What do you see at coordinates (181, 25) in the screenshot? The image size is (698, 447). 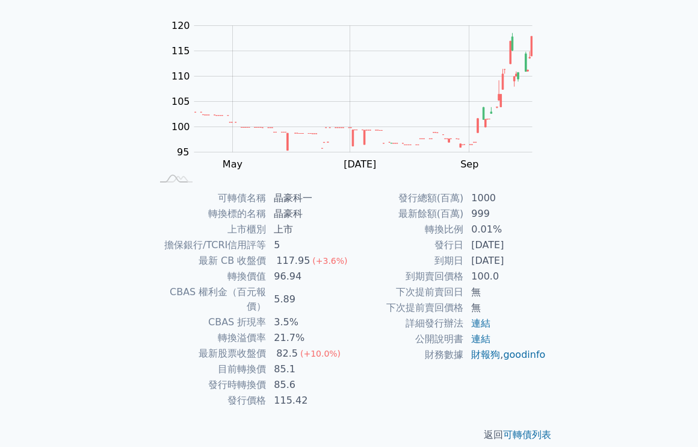 I see `tspan: 120` at bounding box center [181, 25].